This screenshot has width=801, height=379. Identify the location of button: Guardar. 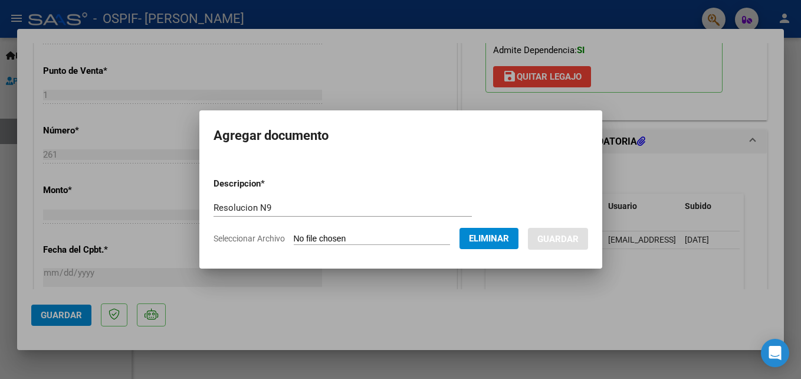
(558, 238).